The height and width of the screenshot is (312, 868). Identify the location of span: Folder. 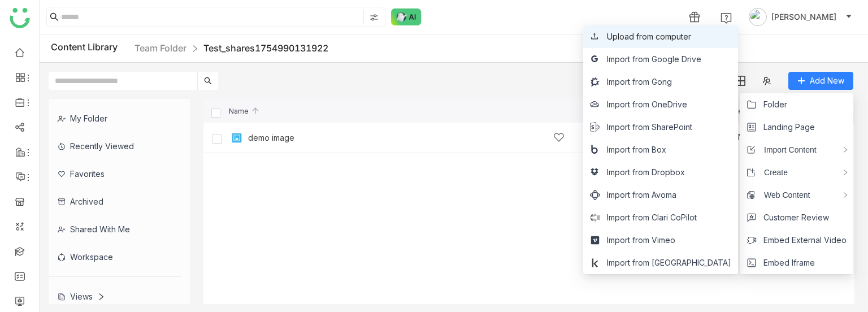
(775, 104).